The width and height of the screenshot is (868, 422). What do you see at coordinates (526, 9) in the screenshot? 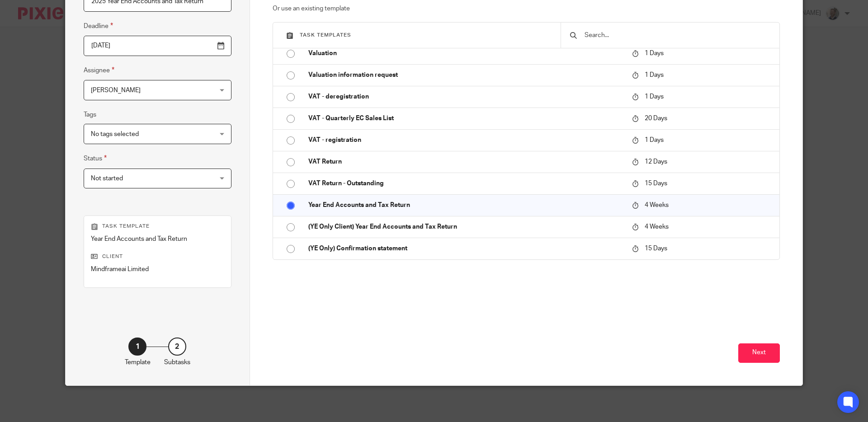
I see `p: Or use an existing template` at bounding box center [526, 9].